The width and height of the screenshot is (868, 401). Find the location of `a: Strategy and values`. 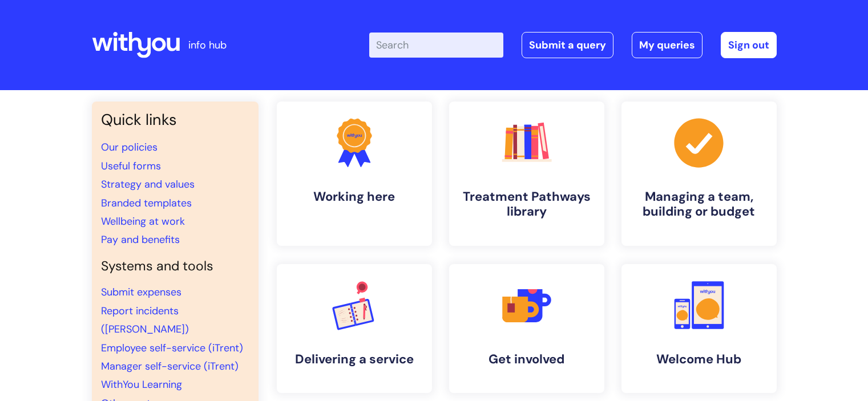

a: Strategy and values is located at coordinates (148, 185).